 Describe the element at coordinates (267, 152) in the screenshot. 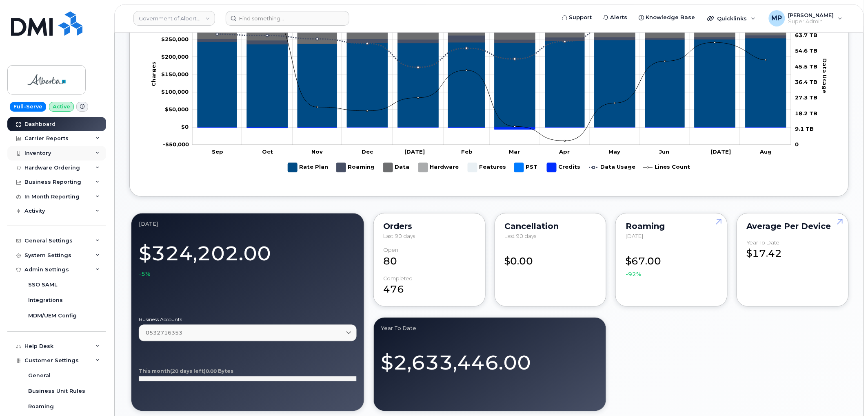

I see `tspan: Oct` at that location.